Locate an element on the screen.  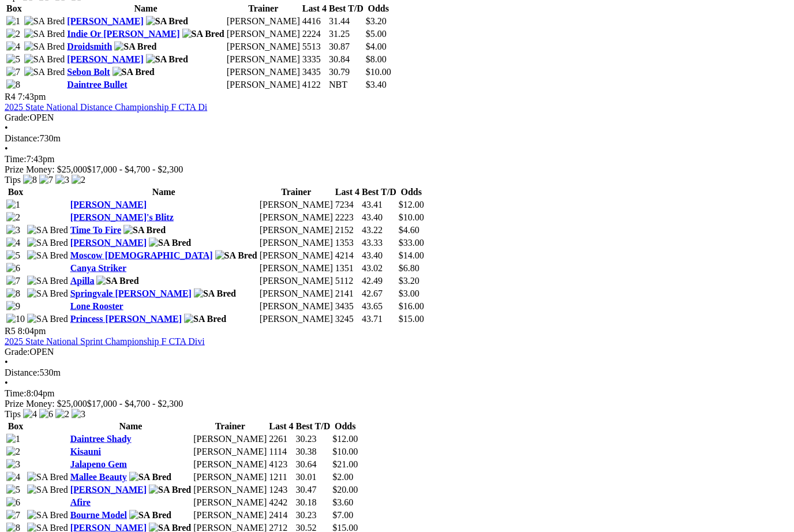
td: 2152 is located at coordinates (348, 230).